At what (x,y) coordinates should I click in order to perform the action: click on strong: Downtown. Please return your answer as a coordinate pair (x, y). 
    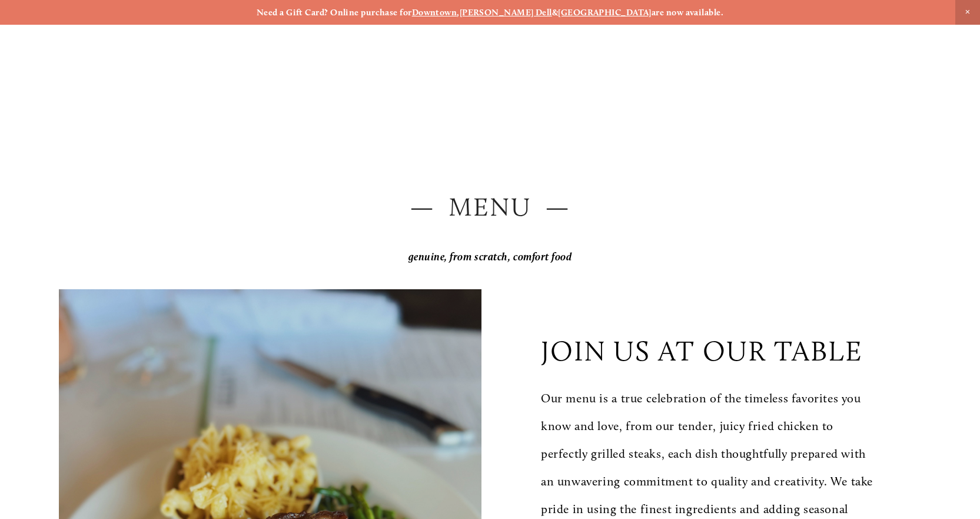
    Looking at the image, I should click on (435, 12).